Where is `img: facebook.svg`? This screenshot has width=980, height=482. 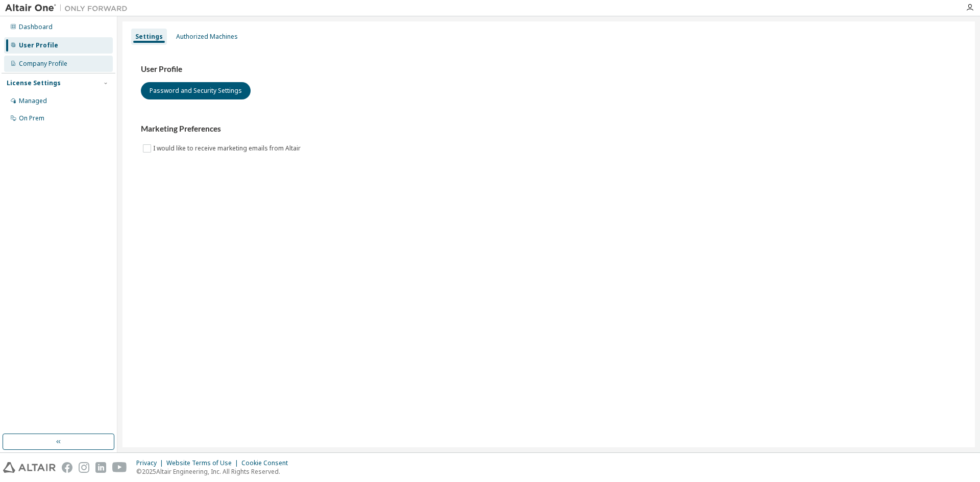 img: facebook.svg is located at coordinates (67, 467).